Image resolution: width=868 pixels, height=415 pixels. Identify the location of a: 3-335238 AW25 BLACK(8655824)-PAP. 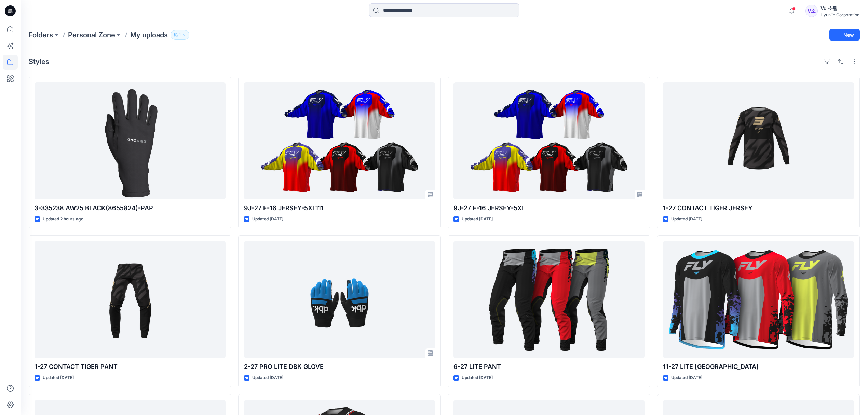
(130, 141).